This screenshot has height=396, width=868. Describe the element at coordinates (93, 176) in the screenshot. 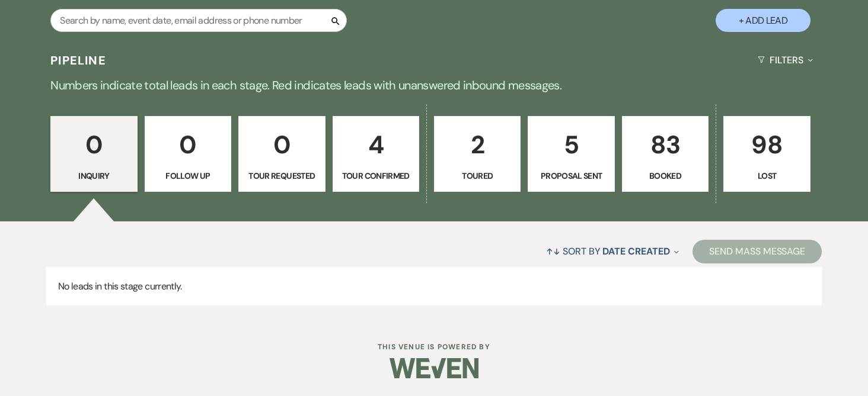

I see `p: Inquiry` at that location.